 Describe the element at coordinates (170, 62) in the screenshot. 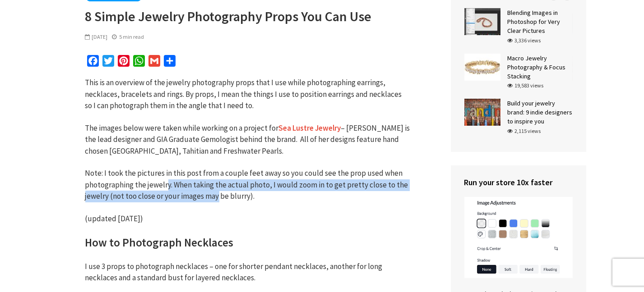

I see `a: Share` at that location.